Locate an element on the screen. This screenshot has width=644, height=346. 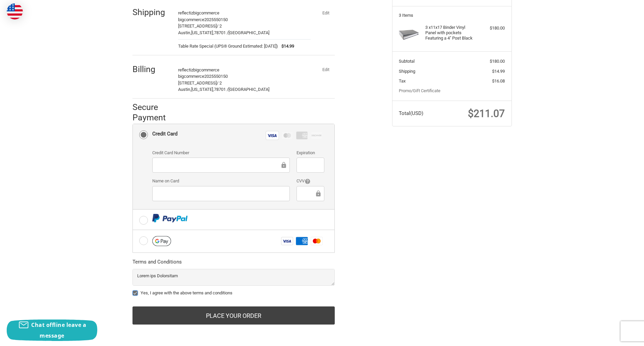
span: $16.08 is located at coordinates (499, 81).